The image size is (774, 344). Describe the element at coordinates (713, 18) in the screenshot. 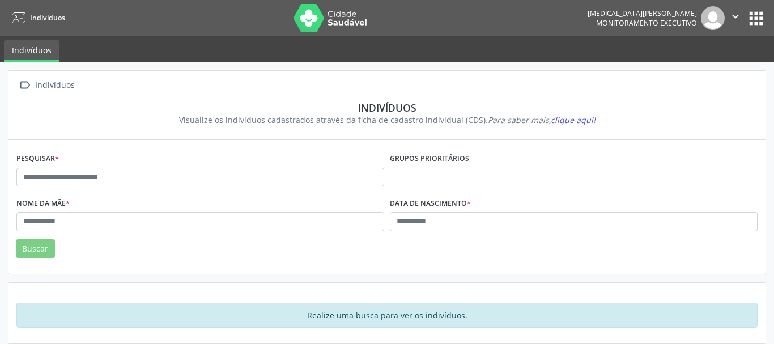

I see `img: img` at that location.